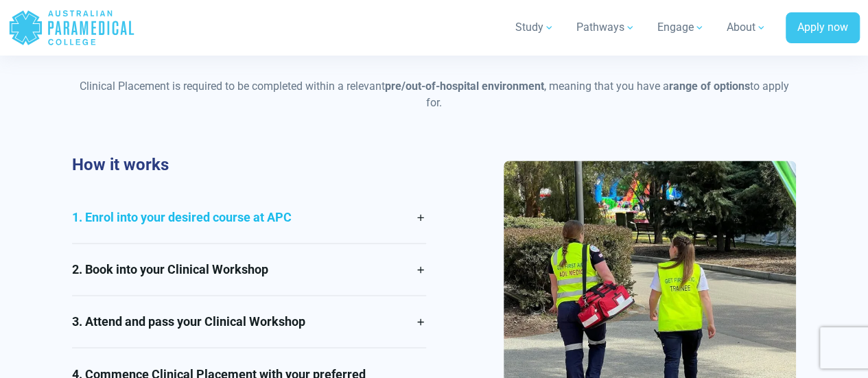 This screenshot has height=378, width=868. Describe the element at coordinates (249, 217) in the screenshot. I see `a: 1. Enrol into your desired course at APC` at that location.